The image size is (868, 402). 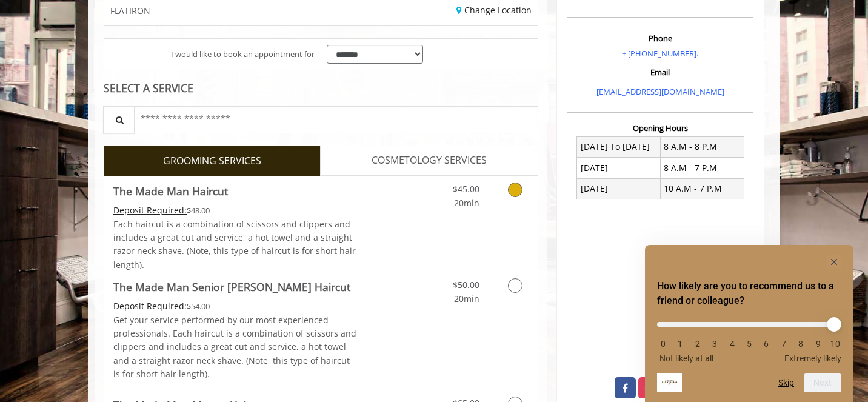 I want to click on li: 7, so click(x=783, y=343).